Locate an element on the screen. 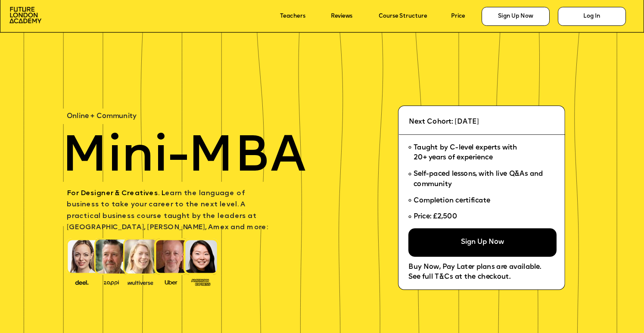 The image size is (644, 333). img: image-93eab660-639c-4de6-957c-4ae039a0235a.png is located at coordinates (201, 281).